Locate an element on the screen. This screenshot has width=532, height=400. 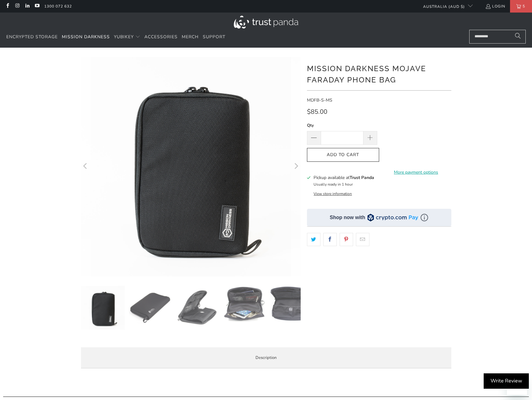
span: Accessories is located at coordinates (161, 37).